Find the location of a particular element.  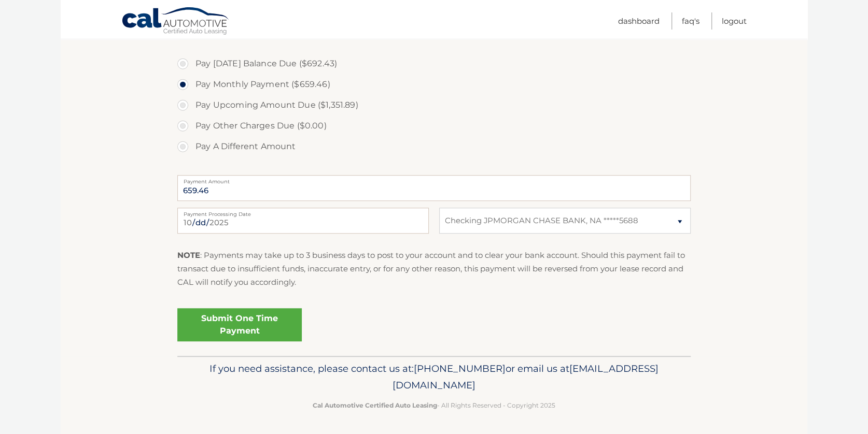

a: Logout is located at coordinates (734, 21).